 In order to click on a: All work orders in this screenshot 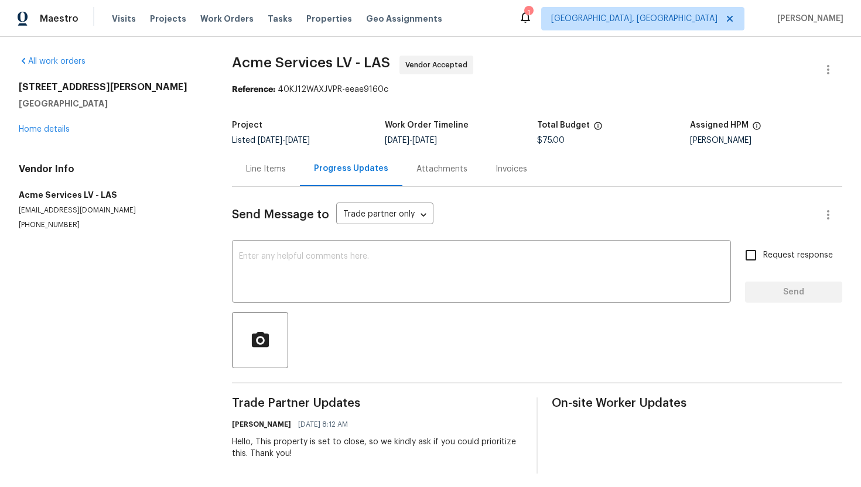, I will do `click(52, 62)`.